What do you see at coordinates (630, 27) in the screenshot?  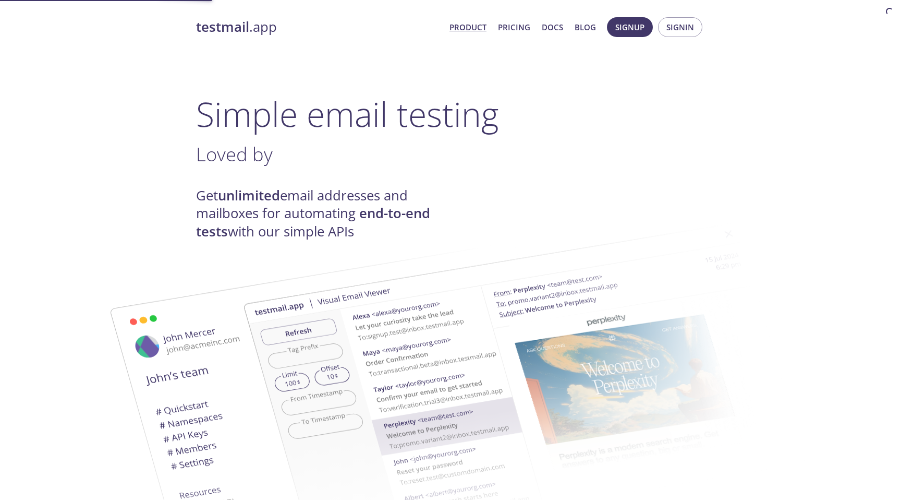 I see `button: Signup` at bounding box center [630, 27].